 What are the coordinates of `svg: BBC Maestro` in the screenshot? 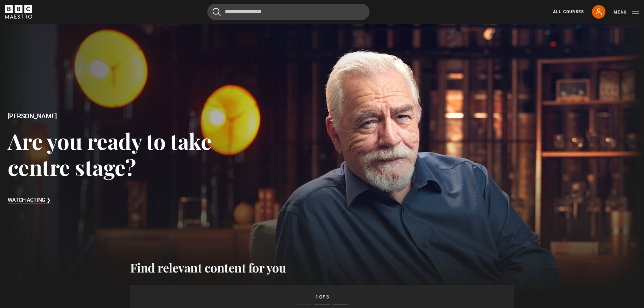 It's located at (19, 12).